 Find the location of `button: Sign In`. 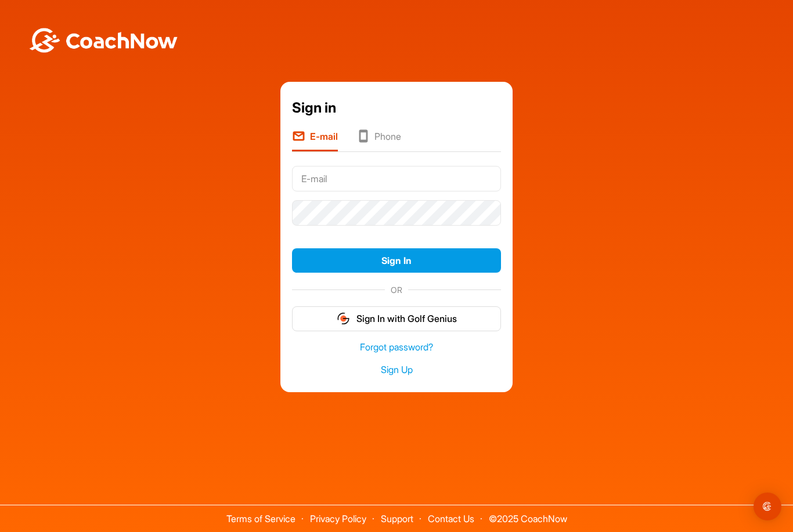

button: Sign In is located at coordinates (396, 261).